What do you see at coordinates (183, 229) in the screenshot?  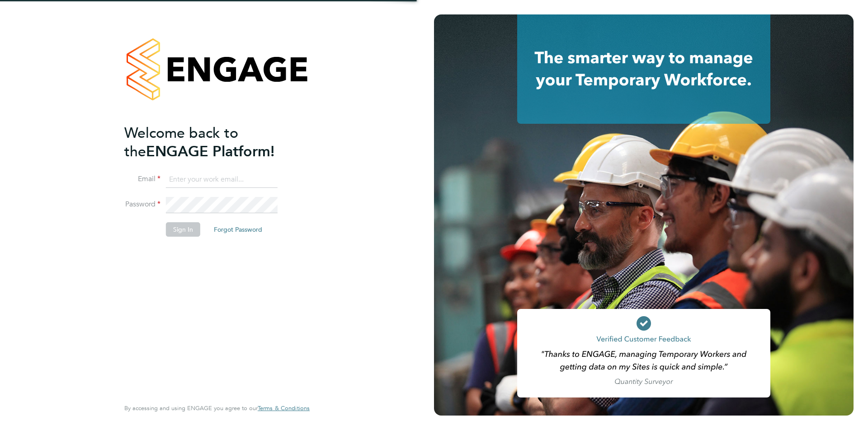 I see `button: Sign In` at bounding box center [183, 229].